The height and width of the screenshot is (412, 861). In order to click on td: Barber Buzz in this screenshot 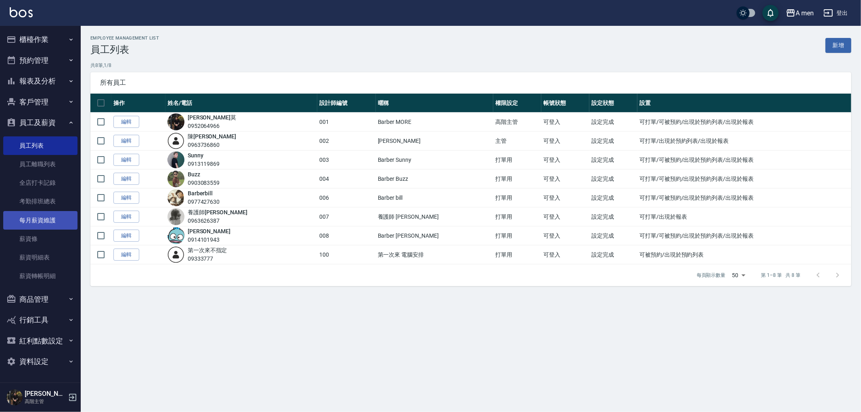, I will do `click(434, 179)`.